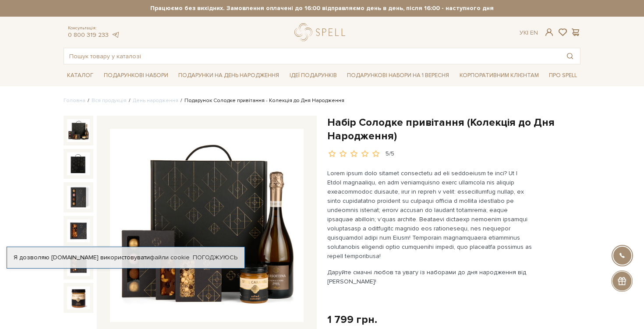 The width and height of the screenshot is (644, 329). I want to click on a: файли cookie, so click(169, 257).